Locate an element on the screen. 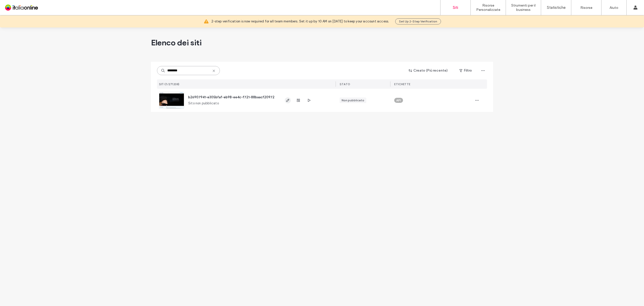  div: Non pubblicato is located at coordinates (353, 100).